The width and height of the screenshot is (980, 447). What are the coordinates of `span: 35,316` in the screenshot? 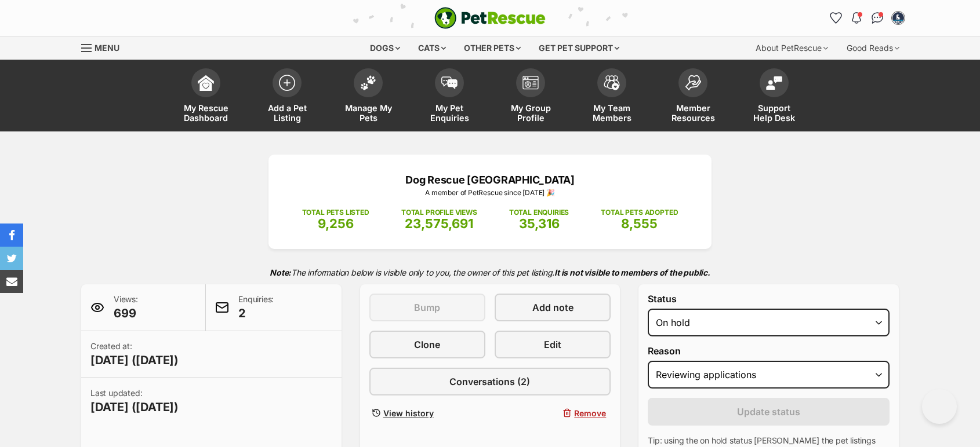 It's located at (540, 224).